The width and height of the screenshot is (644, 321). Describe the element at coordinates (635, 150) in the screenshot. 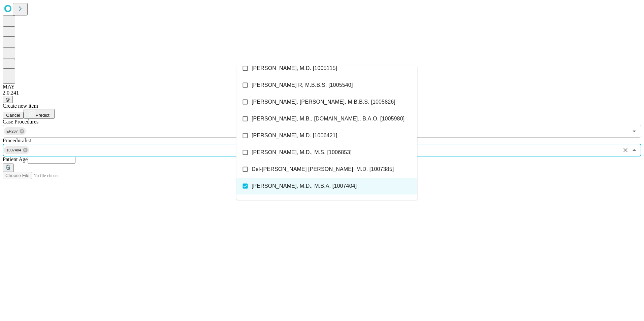

I see `button: Close` at that location.